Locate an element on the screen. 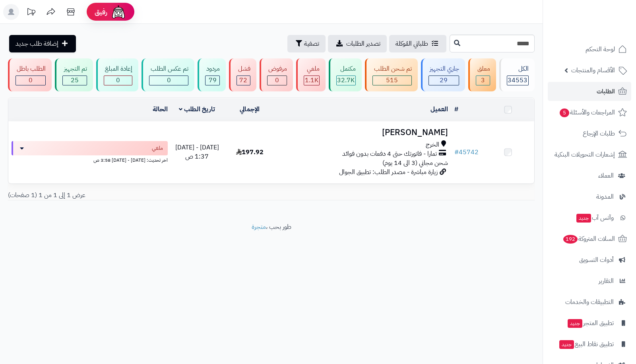 This screenshot has width=636, height=364. span: المراجعات والأسئلة is located at coordinates (587, 112).